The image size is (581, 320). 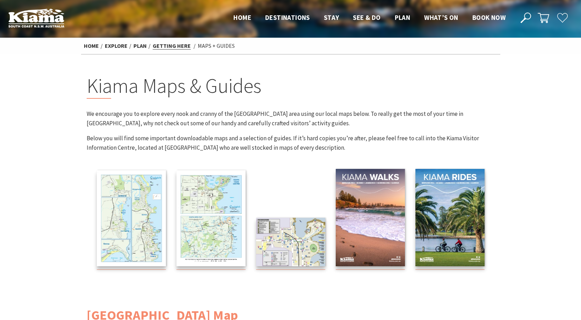 What do you see at coordinates (291, 242) in the screenshot?
I see `img: Kiama Mobility Map` at bounding box center [291, 242].